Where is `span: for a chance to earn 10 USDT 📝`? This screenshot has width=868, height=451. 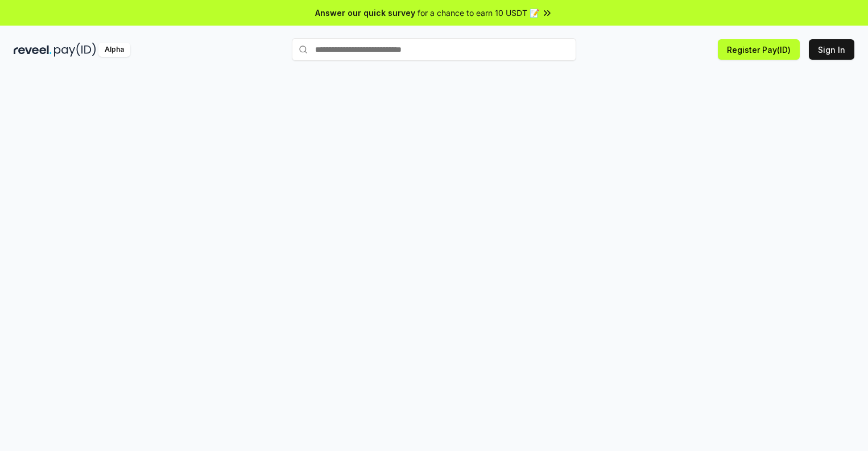
span: for a chance to earn 10 USDT 📝 is located at coordinates (479, 12).